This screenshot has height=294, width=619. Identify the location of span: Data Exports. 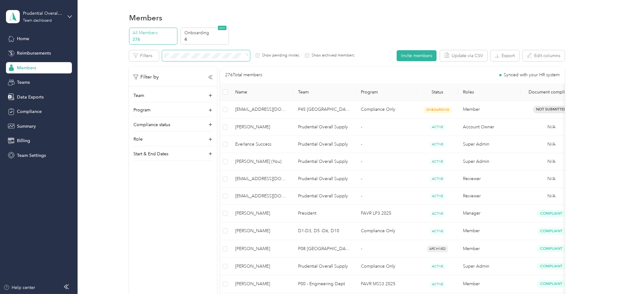
(30, 97).